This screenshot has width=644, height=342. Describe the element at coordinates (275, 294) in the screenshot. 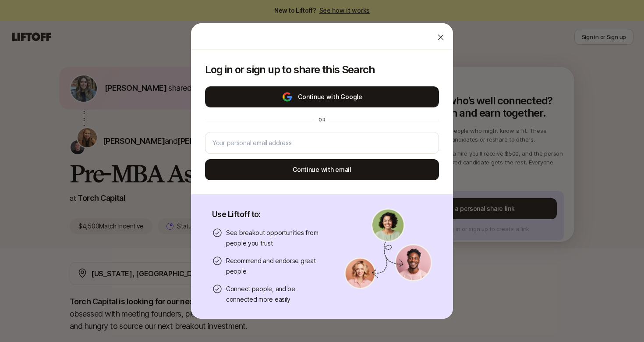

I see `p: Connect people, and be connected more easily` at that location.